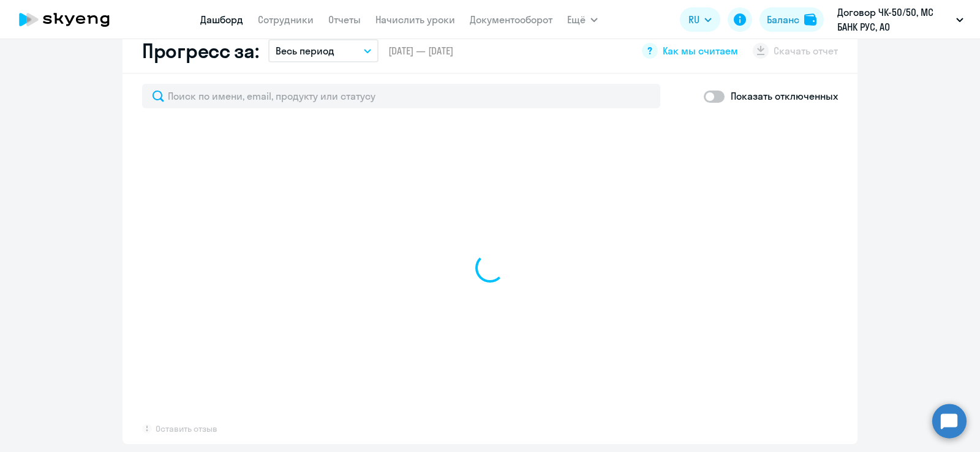  Describe the element at coordinates (222, 20) in the screenshot. I see `a: Дашборд` at that location.